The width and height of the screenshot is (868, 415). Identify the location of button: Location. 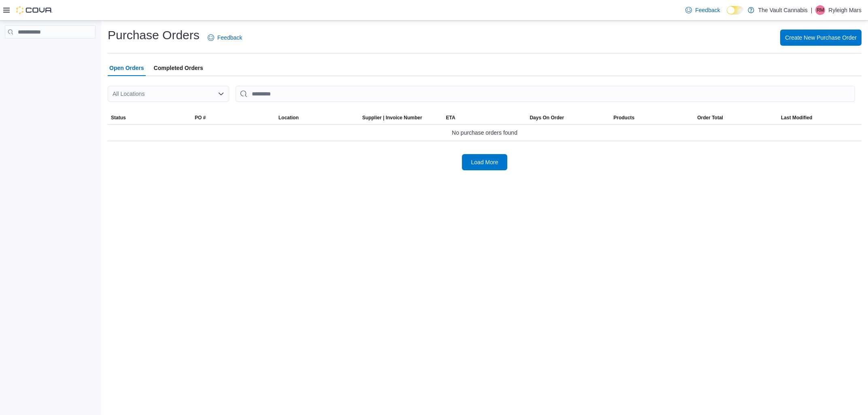
(317, 118).